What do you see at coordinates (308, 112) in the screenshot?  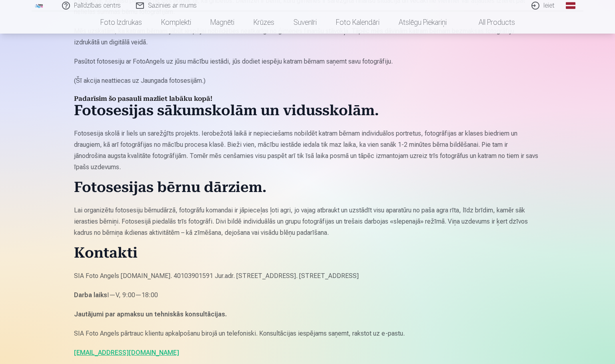 I see `h1: Fotosesijas sākumskolām un vidusskolām.` at bounding box center [308, 112].